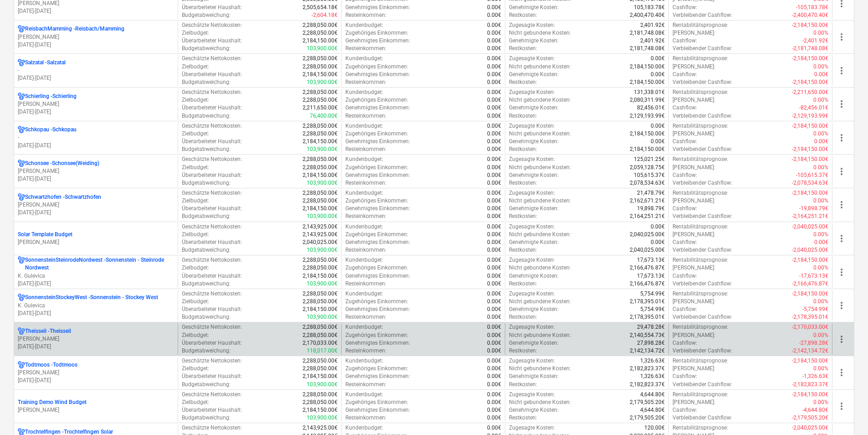  What do you see at coordinates (841, 372) in the screenshot?
I see `span: more_vert` at bounding box center [841, 372].